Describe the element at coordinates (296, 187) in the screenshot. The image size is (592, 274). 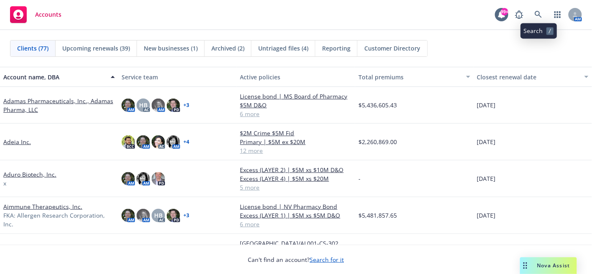
I see `a: 5 more` at that location.